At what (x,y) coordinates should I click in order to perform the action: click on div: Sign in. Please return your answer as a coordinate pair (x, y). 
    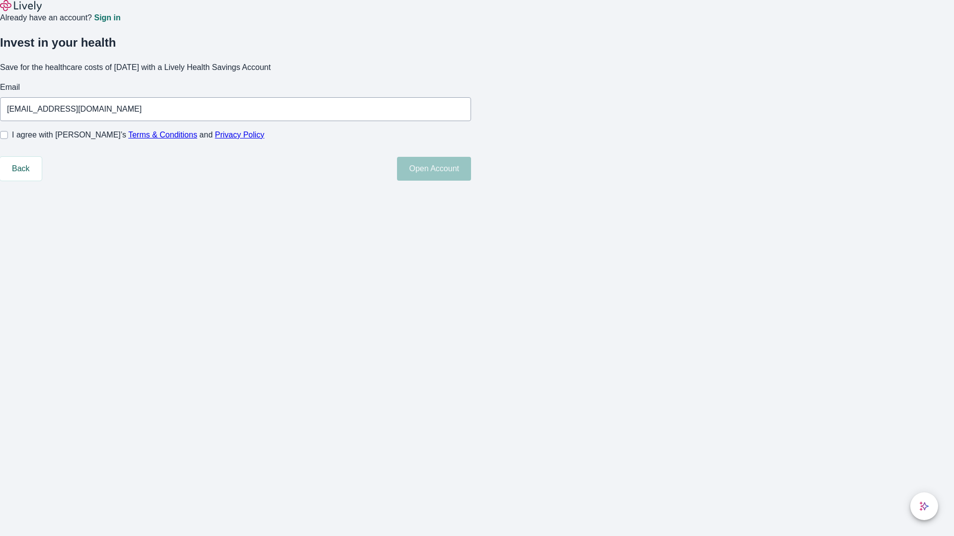
    Looking at the image, I should click on (107, 18).